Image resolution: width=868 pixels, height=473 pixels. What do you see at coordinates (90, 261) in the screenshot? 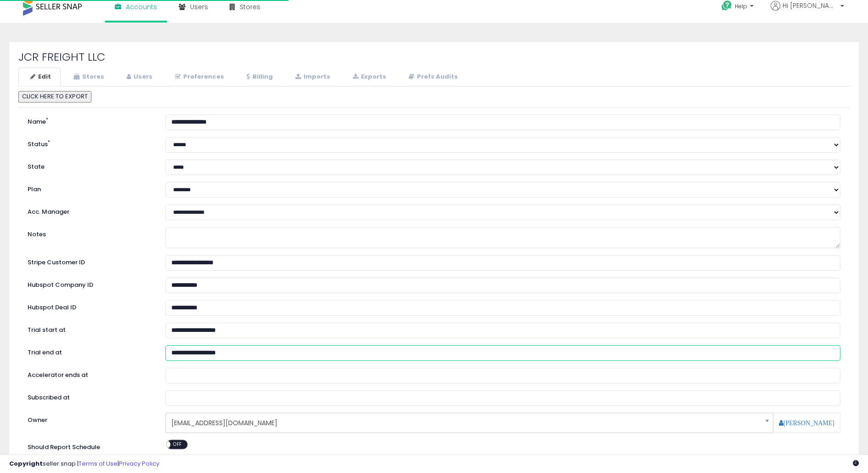
I see `label: Stripe Customer ID` at bounding box center [90, 261].